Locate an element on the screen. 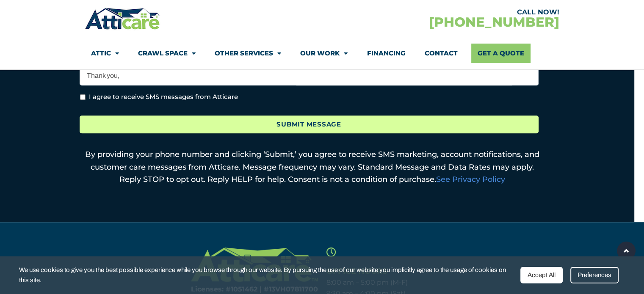 The height and width of the screenshot is (294, 644). label: I agree to receive SMS messages from Atticare is located at coordinates (163, 97).